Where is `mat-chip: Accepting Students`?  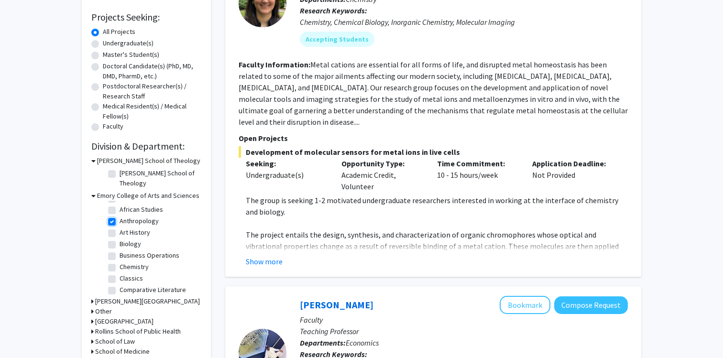 mat-chip: Accepting Students is located at coordinates (337, 39).